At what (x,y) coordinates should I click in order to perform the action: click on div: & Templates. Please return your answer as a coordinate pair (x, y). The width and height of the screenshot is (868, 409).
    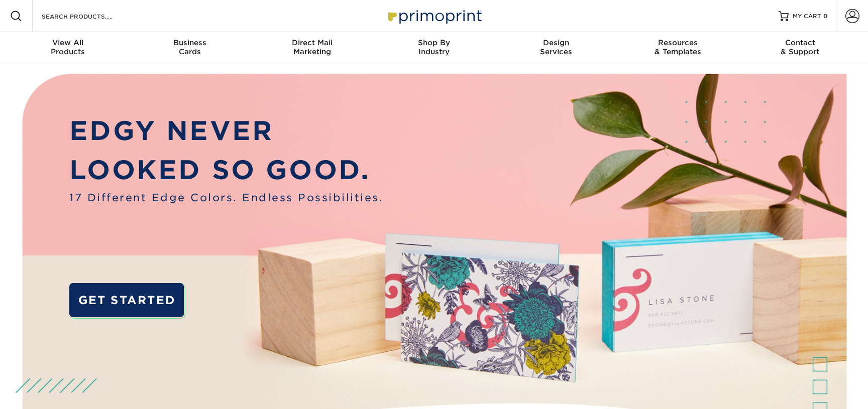
    Looking at the image, I should click on (678, 47).